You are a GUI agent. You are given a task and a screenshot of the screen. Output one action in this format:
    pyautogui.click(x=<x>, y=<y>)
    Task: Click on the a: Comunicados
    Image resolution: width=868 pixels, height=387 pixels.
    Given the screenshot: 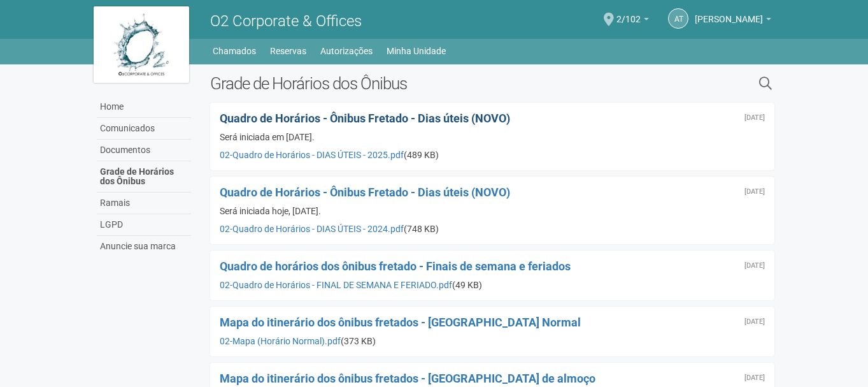 What is the action you would take?
    pyautogui.click(x=144, y=129)
    